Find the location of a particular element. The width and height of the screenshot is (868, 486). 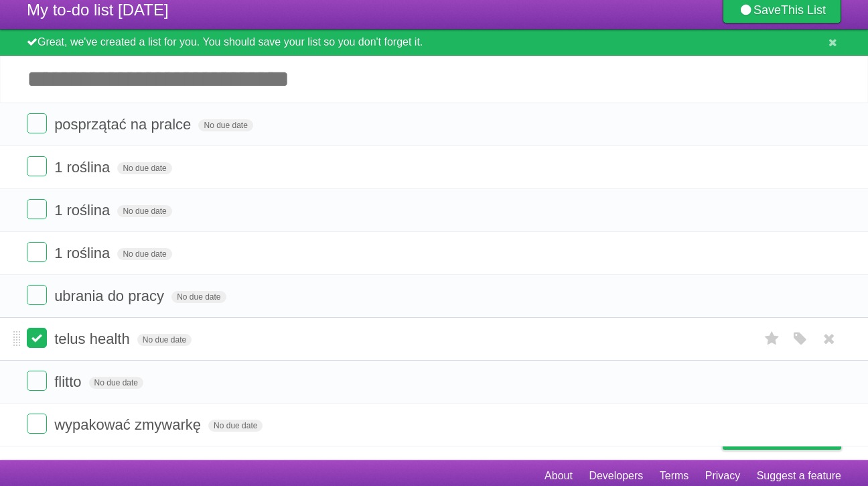

span: wypakować zmywarkę is located at coordinates (129, 424).